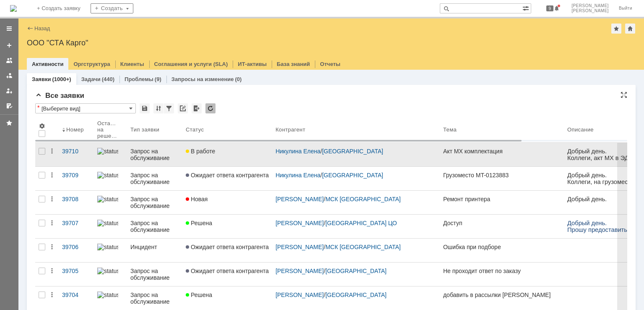 This screenshot has height=310, width=644. I want to click on span: @sta, so click(35, 239).